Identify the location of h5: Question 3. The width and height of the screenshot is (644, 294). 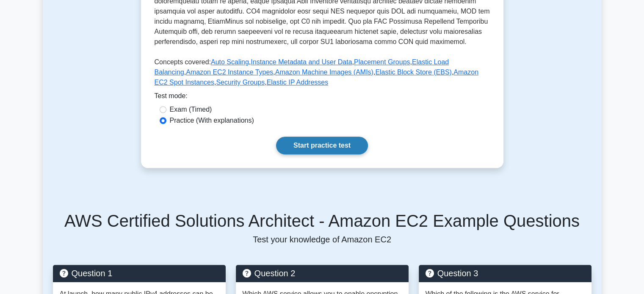
(505, 273).